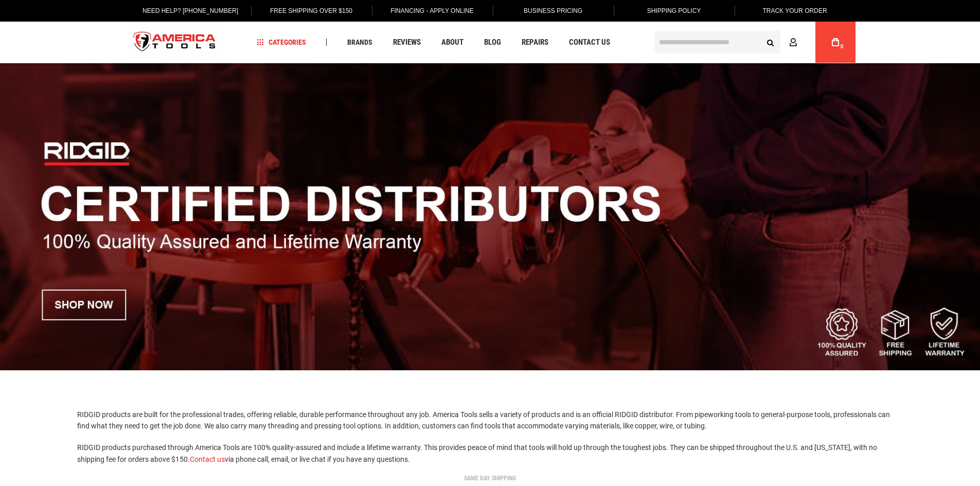 This screenshot has width=980, height=486. What do you see at coordinates (282, 42) in the screenshot?
I see `a: Categories` at bounding box center [282, 42].